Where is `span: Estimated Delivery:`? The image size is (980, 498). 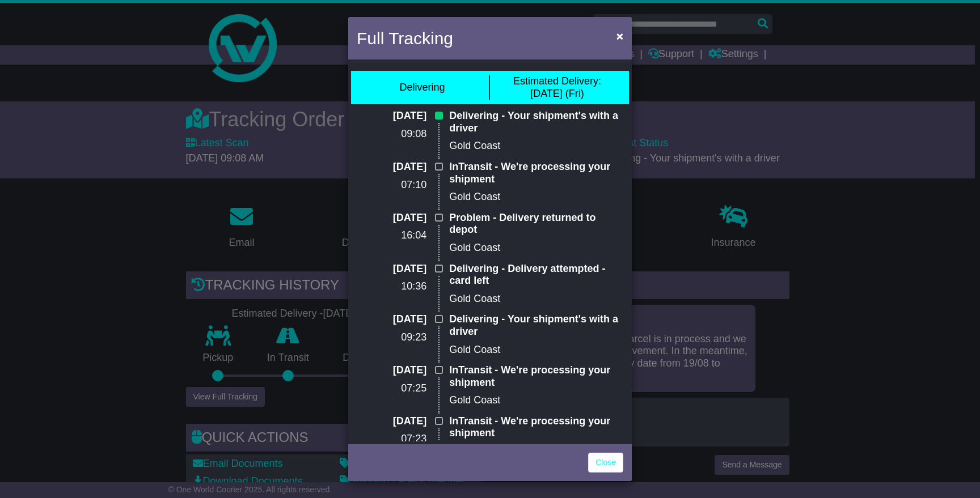
span: Estimated Delivery: is located at coordinates (557, 81).